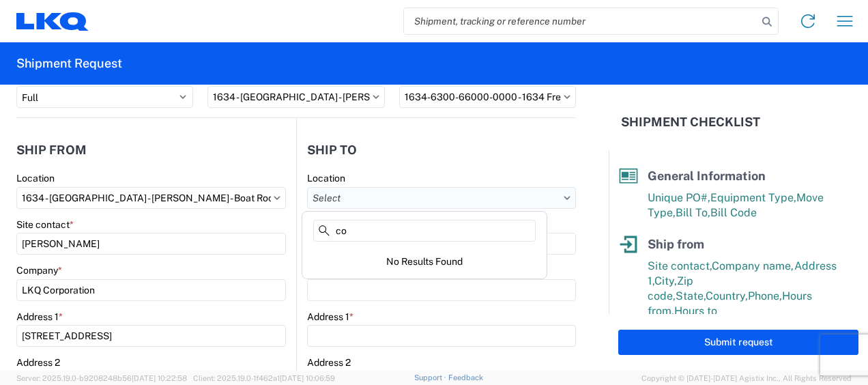  Describe the element at coordinates (331, 150) in the screenshot. I see `h2: Ship to` at that location.